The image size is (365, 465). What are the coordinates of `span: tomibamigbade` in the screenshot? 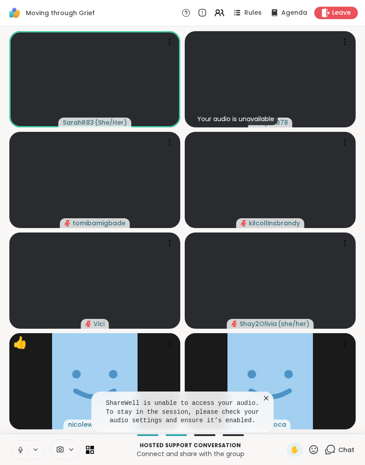 It's located at (99, 223).